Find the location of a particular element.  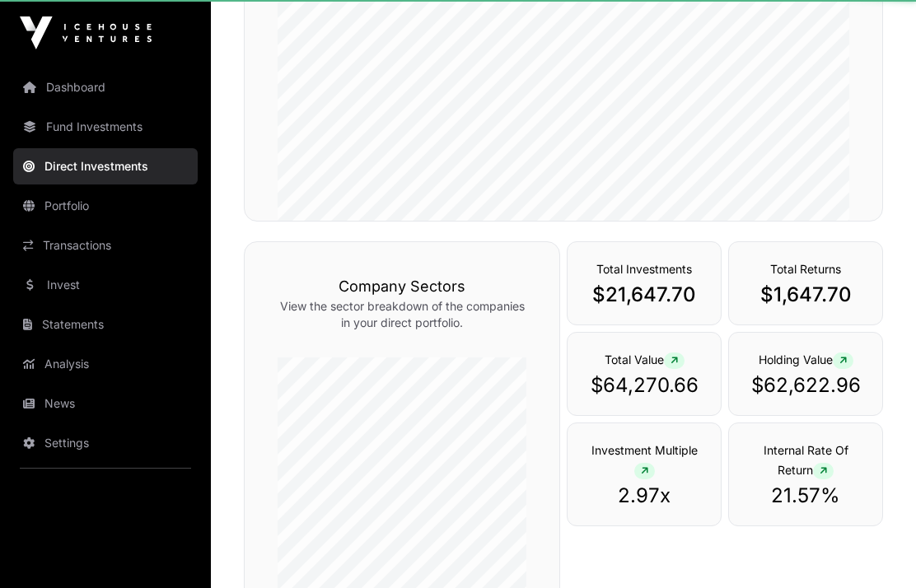

p: $21,647.70 is located at coordinates (644, 295).